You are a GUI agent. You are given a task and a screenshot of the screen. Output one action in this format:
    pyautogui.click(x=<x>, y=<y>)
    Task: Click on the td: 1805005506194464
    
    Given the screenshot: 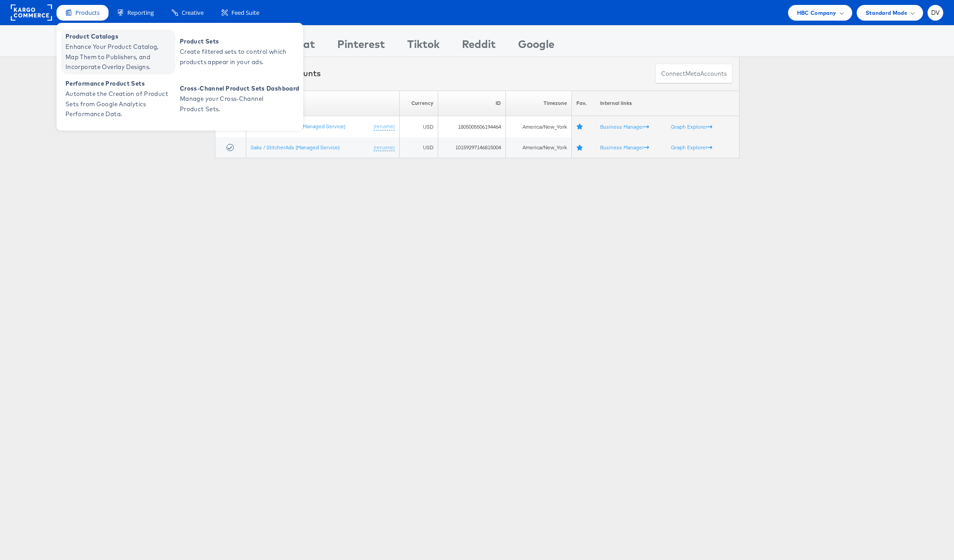 What is the action you would take?
    pyautogui.click(x=472, y=126)
    